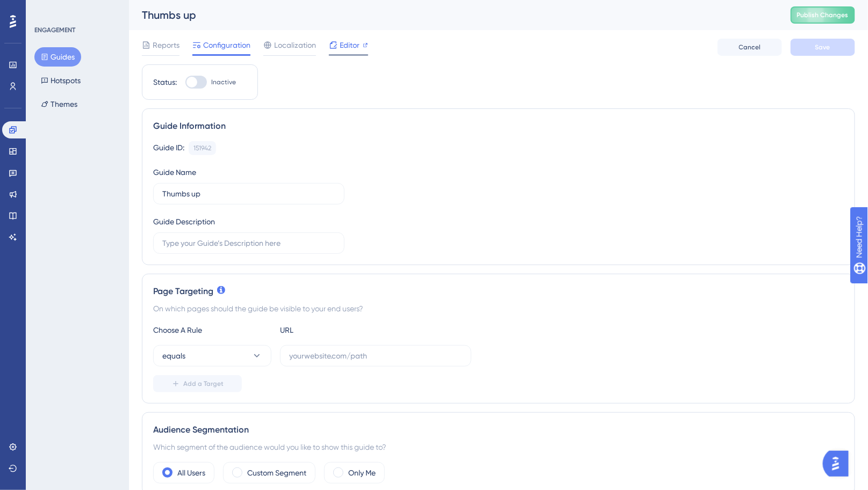  What do you see at coordinates (376, 356) in the screenshot?
I see `input: yourwebsite.com/path` at bounding box center [376, 356].